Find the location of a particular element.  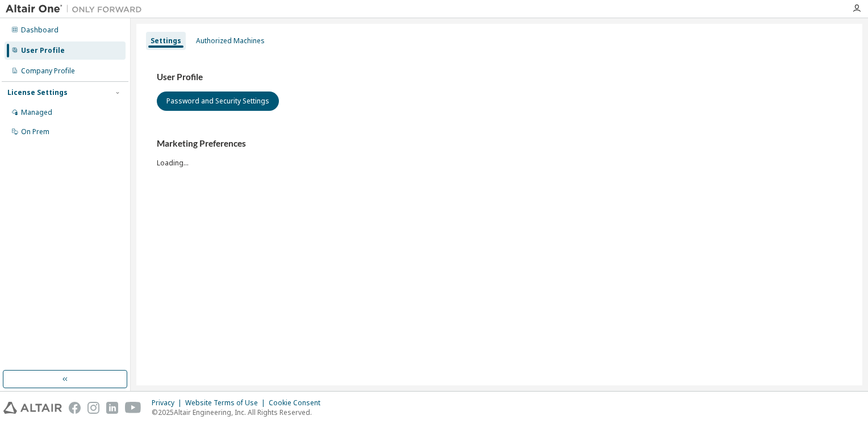

img: linkedin.svg is located at coordinates (112, 408).